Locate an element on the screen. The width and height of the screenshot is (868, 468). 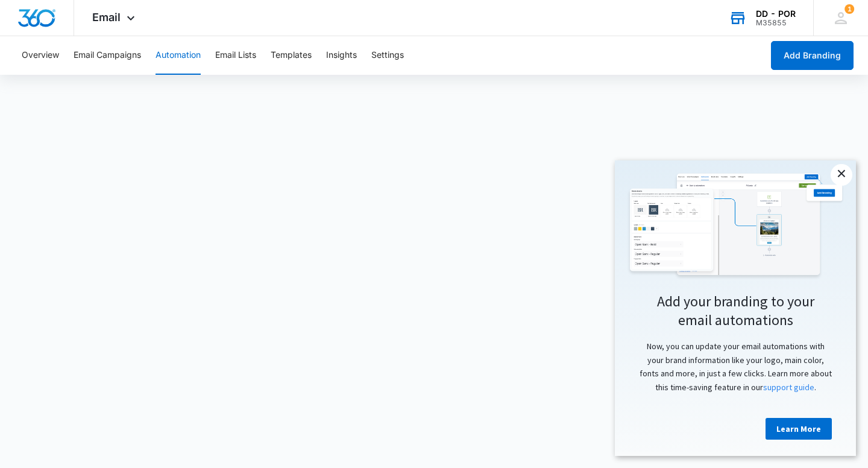
a: Learn More is located at coordinates (184, 268).